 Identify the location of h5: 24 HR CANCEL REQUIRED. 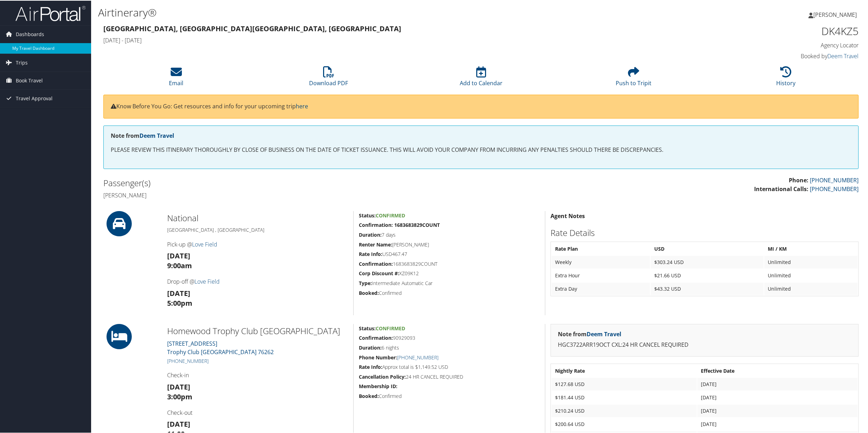
(449, 376).